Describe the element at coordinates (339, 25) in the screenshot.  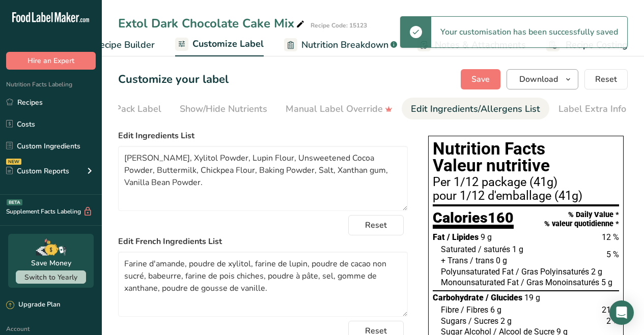
I see `div: Recipe Code: 15123` at that location.